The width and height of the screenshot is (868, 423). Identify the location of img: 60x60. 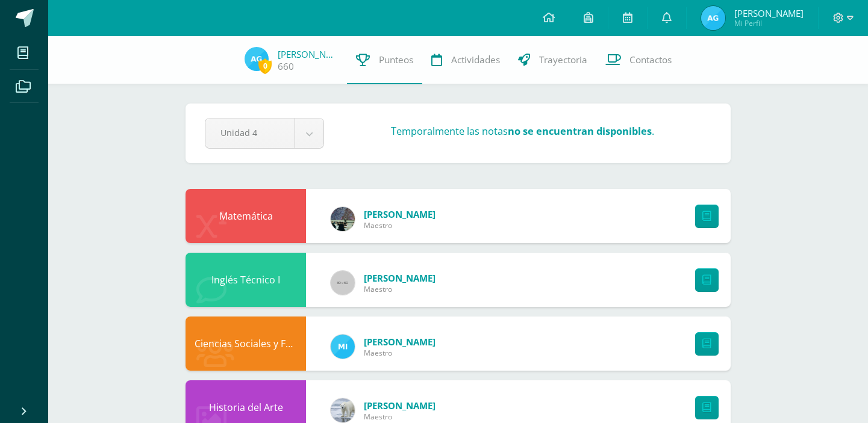
(342, 283).